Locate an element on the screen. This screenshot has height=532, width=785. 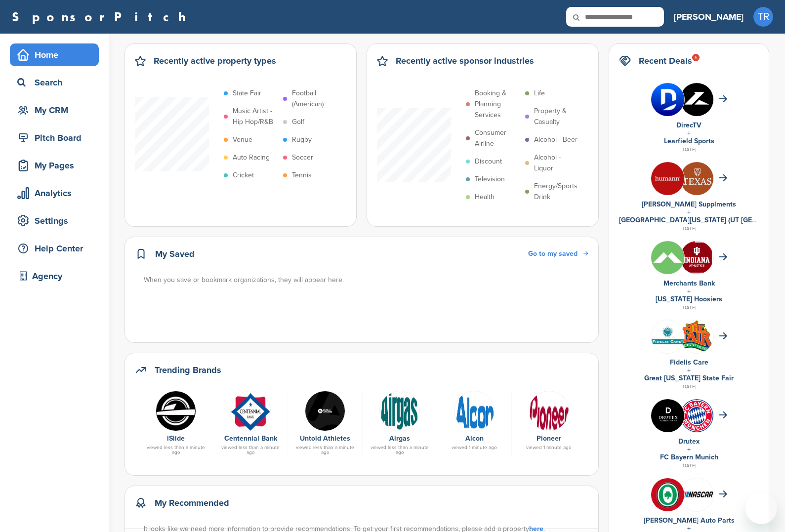
p: Auto Racing is located at coordinates (251, 157).